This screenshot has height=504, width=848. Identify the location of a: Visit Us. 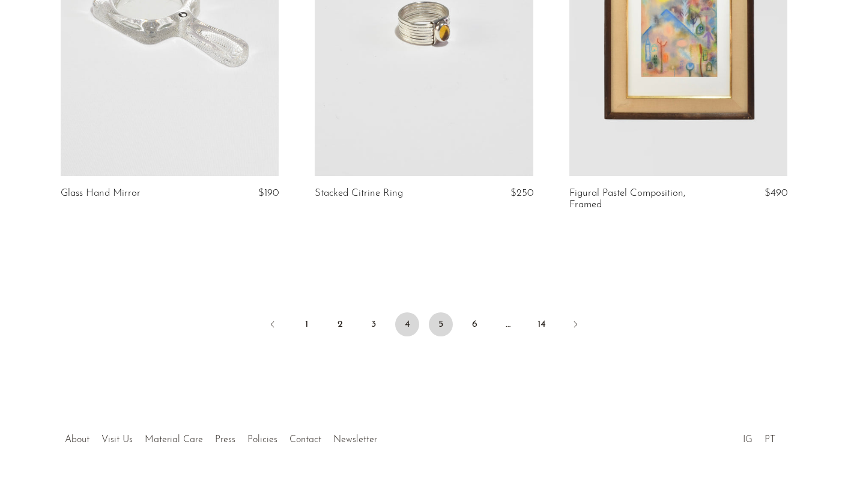
(117, 440).